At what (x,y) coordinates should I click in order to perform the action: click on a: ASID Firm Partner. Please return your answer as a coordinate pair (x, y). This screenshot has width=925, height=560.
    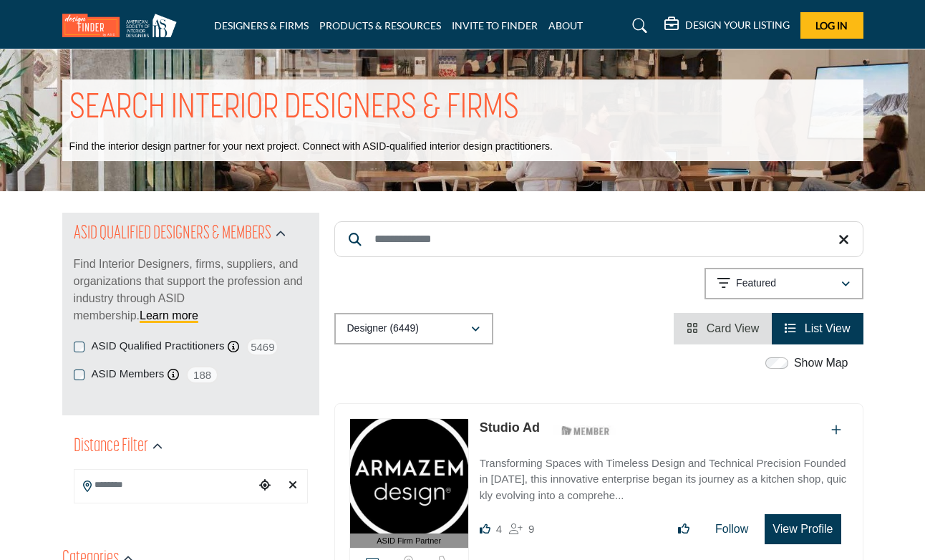
    Looking at the image, I should click on (409, 483).